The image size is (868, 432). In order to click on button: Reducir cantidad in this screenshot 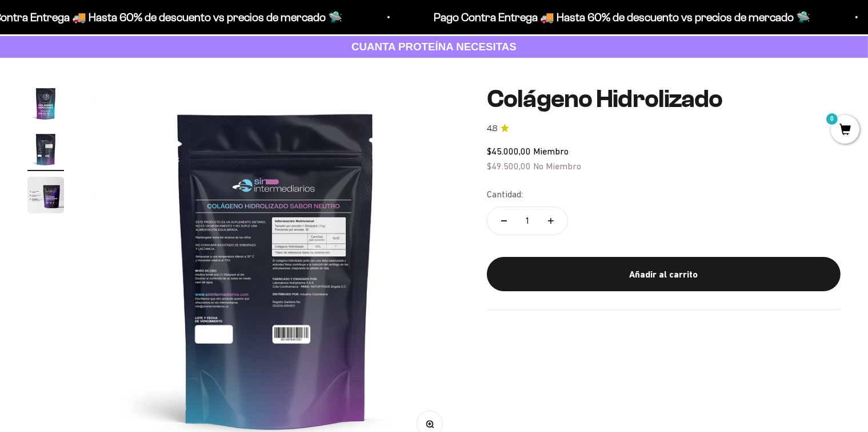, I will do `click(504, 220)`.